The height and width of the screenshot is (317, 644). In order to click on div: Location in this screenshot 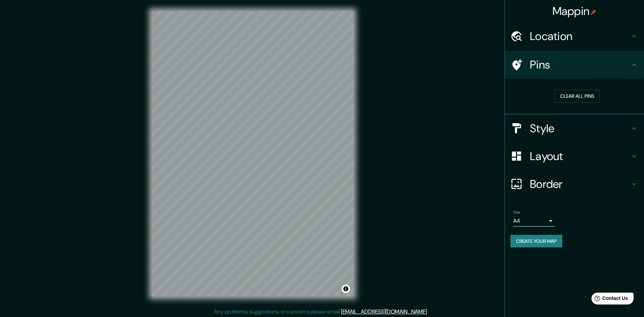, I will do `click(575, 36)`.